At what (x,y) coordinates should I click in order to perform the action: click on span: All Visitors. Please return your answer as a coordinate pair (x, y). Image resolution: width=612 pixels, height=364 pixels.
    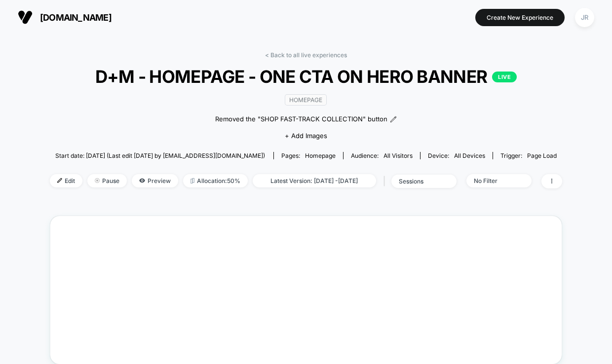
    Looking at the image, I should click on (398, 155).